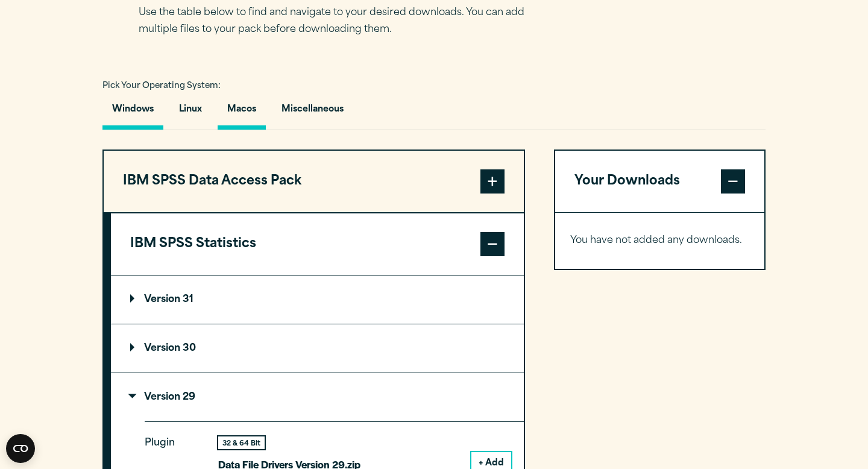 The image size is (868, 469). What do you see at coordinates (133, 112) in the screenshot?
I see `button: Windows` at bounding box center [133, 112].